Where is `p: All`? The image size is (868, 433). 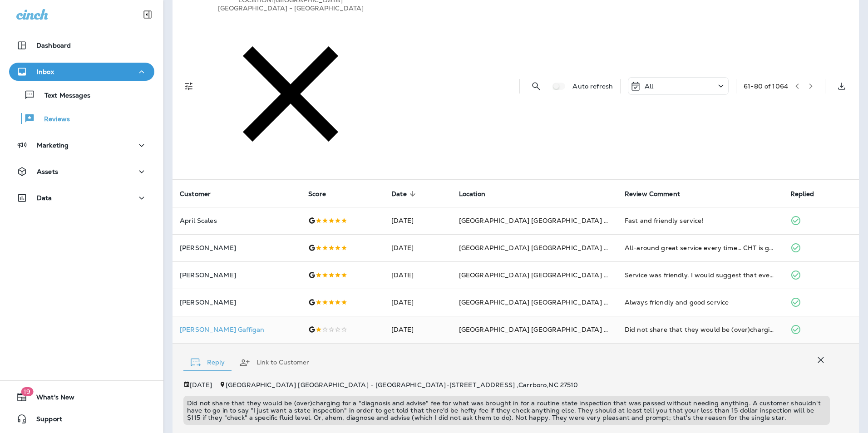 p: All is located at coordinates (649, 86).